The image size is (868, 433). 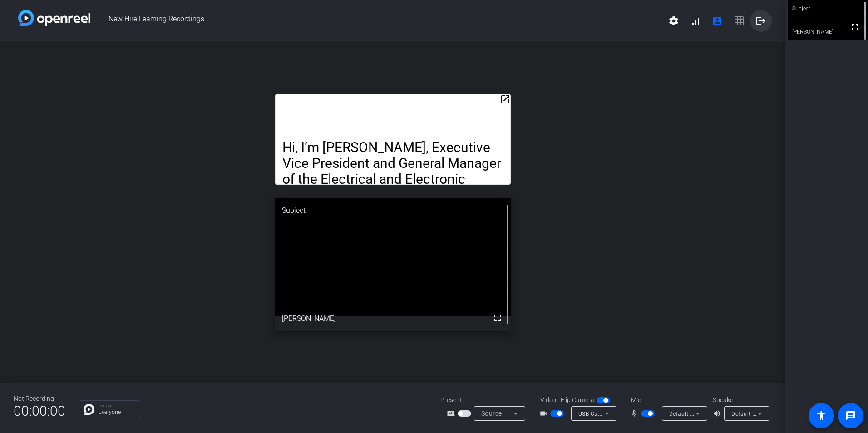 I want to click on span: New Hire Learning Recordings, so click(x=376, y=21).